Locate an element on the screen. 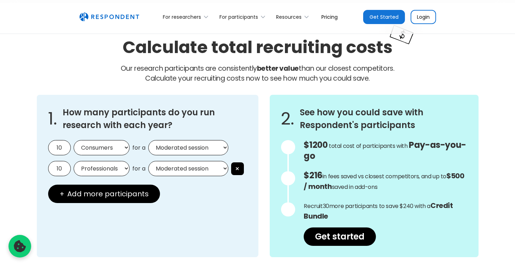 The height and width of the screenshot is (266, 515). span: 1. is located at coordinates (52, 119).